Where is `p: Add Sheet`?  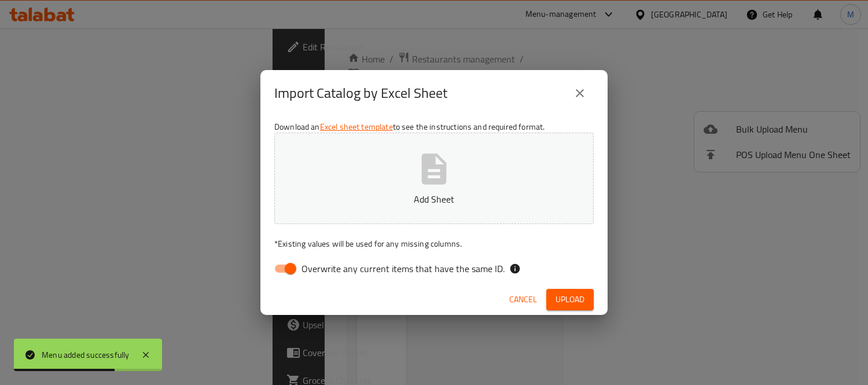 p: Add Sheet is located at coordinates (434, 199).